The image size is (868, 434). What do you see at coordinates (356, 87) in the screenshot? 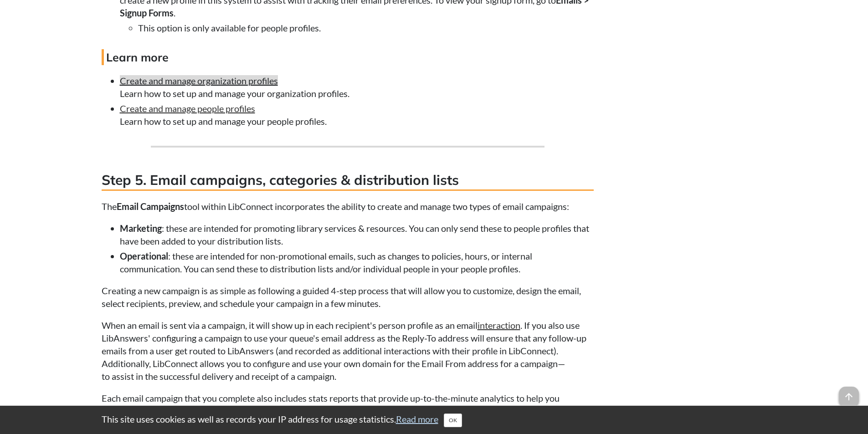
I see `li: Learn how to set up and manage your organization profiles.` at bounding box center [356, 87].